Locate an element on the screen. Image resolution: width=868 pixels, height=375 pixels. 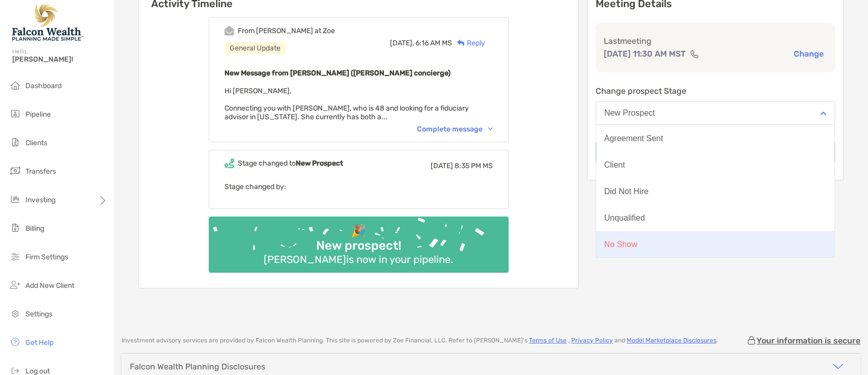
p: Stage changed by: is located at coordinates (358, 186).